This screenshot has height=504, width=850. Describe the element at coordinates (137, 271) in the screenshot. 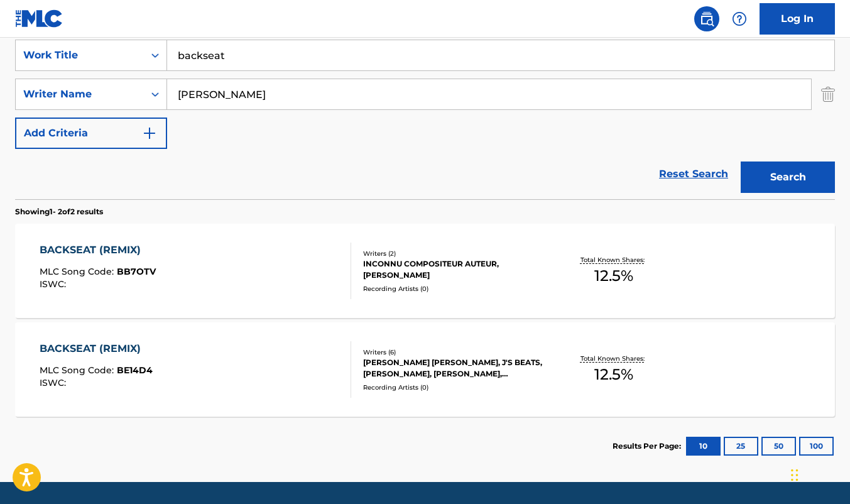

I see `span: BB7OTV` at that location.